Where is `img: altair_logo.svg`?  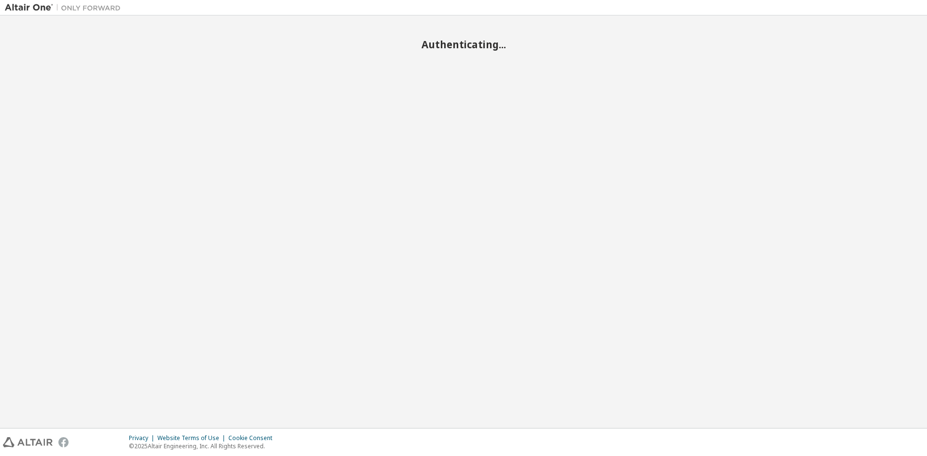
img: altair_logo.svg is located at coordinates (28, 442).